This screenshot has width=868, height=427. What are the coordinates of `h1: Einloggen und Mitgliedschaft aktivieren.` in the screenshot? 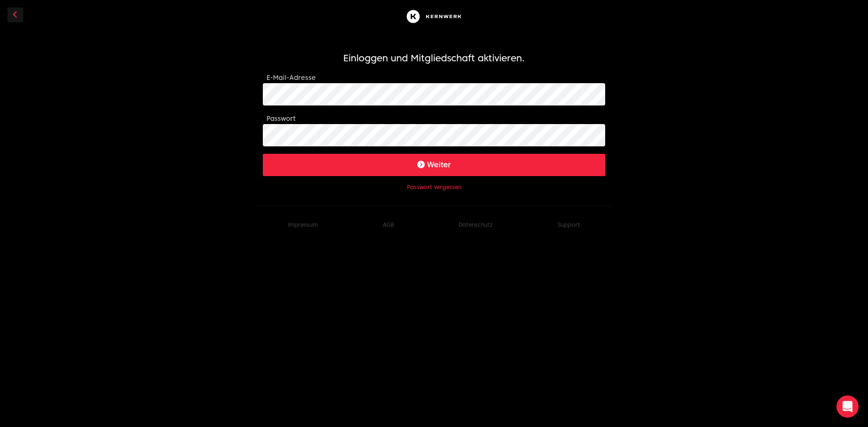 It's located at (434, 58).